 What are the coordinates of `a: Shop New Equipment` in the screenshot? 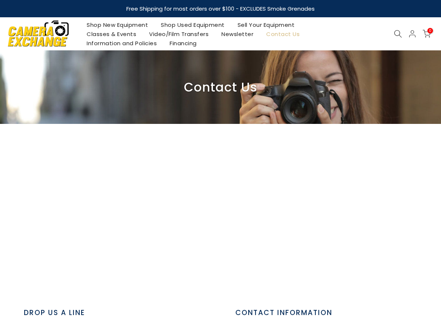 It's located at (118, 25).